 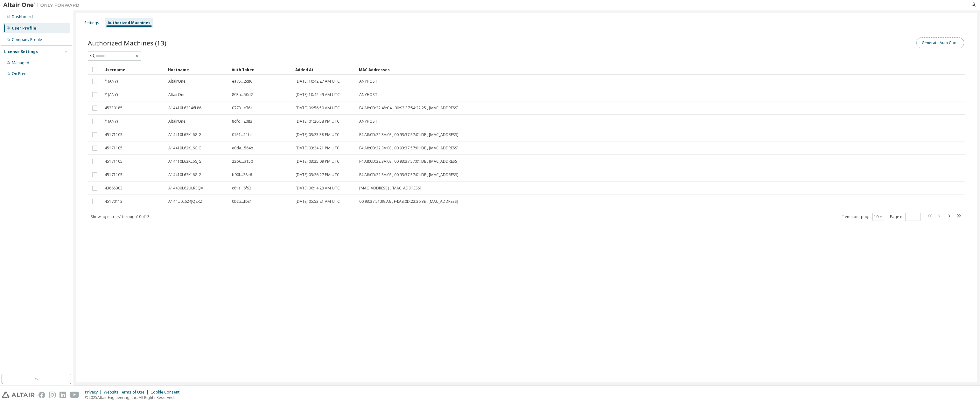 I want to click on span: e0da...564b, so click(x=243, y=148).